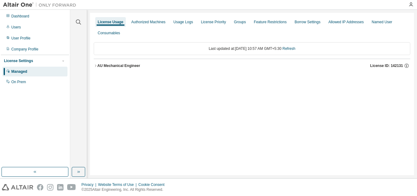 The height and width of the screenshot is (196, 417). What do you see at coordinates (40, 187) in the screenshot?
I see `img: facebook.svg` at bounding box center [40, 187].